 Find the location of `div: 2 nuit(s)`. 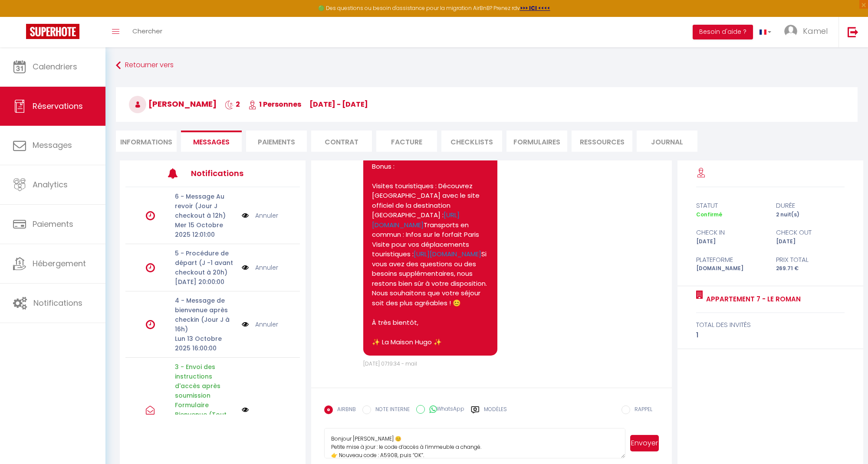

div: 2 nuit(s) is located at coordinates (810, 215).